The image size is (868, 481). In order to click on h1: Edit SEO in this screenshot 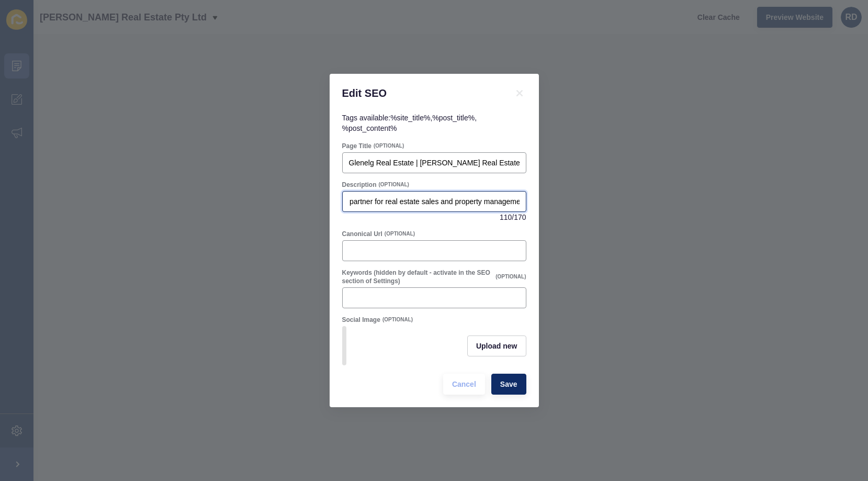, I will do `click(422, 93)`.